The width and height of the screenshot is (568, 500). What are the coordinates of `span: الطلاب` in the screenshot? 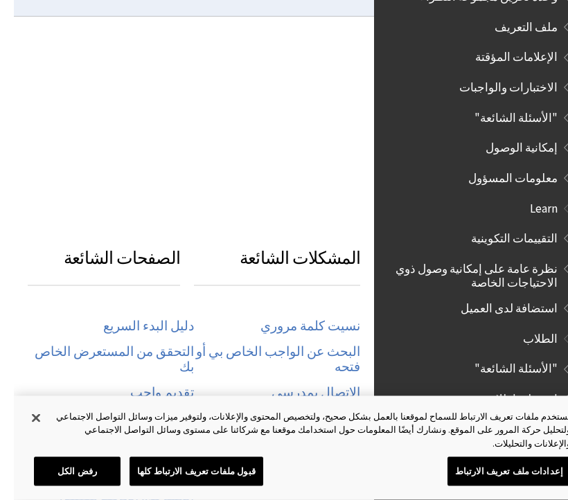 It's located at (526, 337).